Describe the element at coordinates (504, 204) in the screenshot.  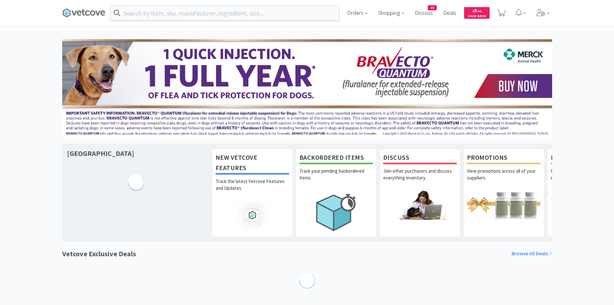
I see `img: hero_promotions.png` at that location.